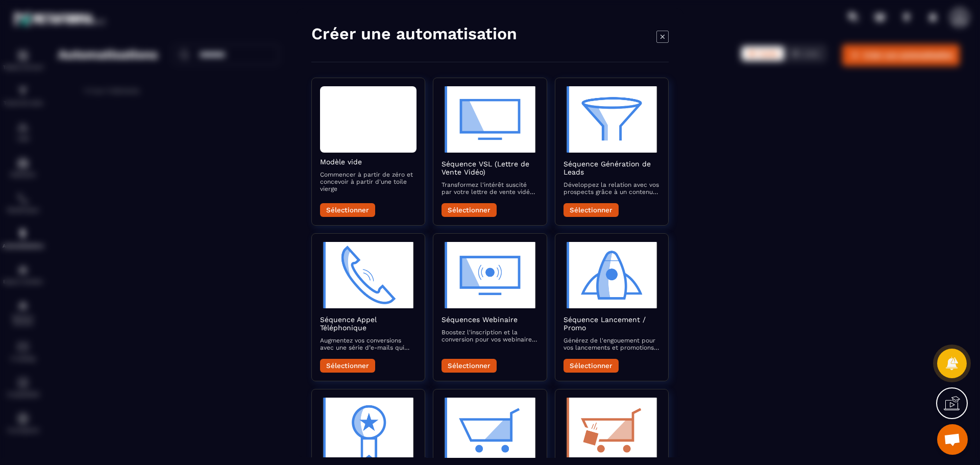 The image size is (980, 465). I want to click on h2: Séquence VSL (Lettre de Vente Vidéo), so click(489, 168).